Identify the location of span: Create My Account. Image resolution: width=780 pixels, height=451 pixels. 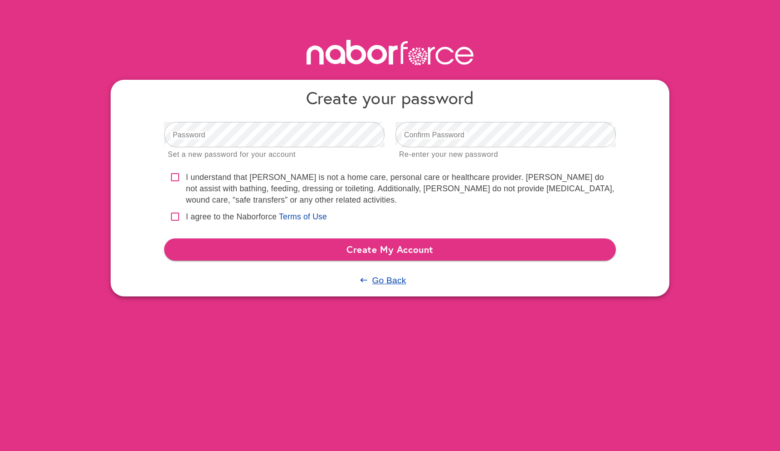
(390, 249).